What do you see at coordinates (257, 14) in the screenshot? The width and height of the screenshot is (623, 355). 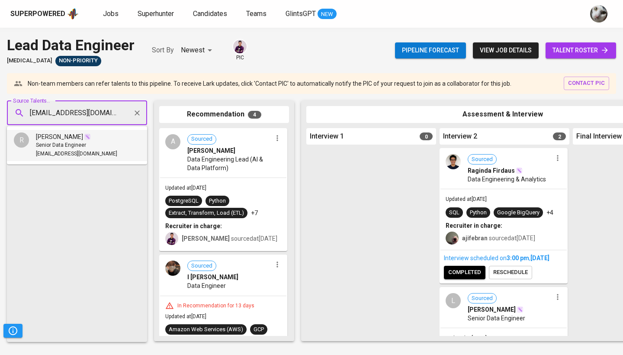 I see `a: Teams` at bounding box center [257, 14].